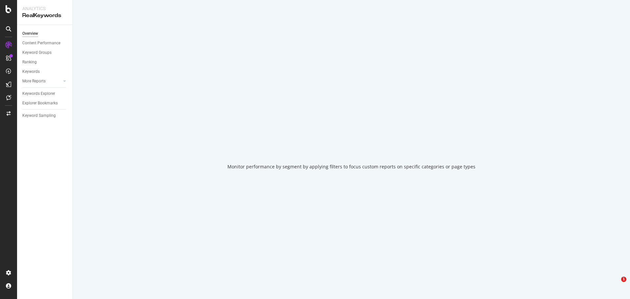  What do you see at coordinates (45, 62) in the screenshot?
I see `a: Ranking` at bounding box center [45, 62].